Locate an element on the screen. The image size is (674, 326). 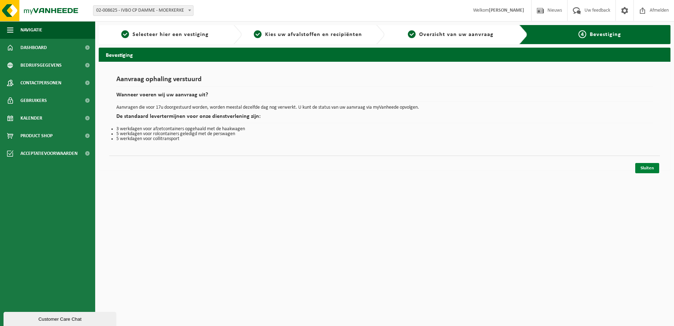
h1: Aanvraag ophaling verstuurd is located at coordinates (384, 81).